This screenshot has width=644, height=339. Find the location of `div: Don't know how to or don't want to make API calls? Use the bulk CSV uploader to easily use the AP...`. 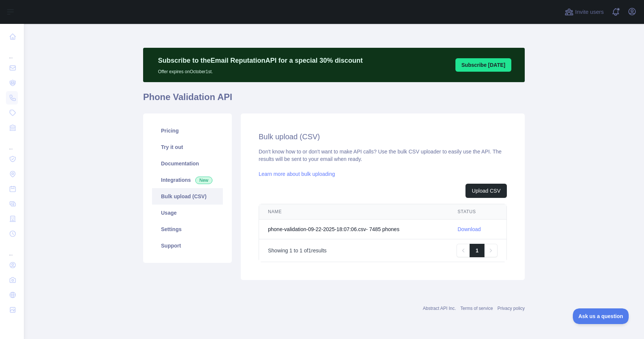

div: Don't know how to or don't want to make API calls? Use the bulk CSV uploader to easily use the AP... is located at coordinates (383, 204).